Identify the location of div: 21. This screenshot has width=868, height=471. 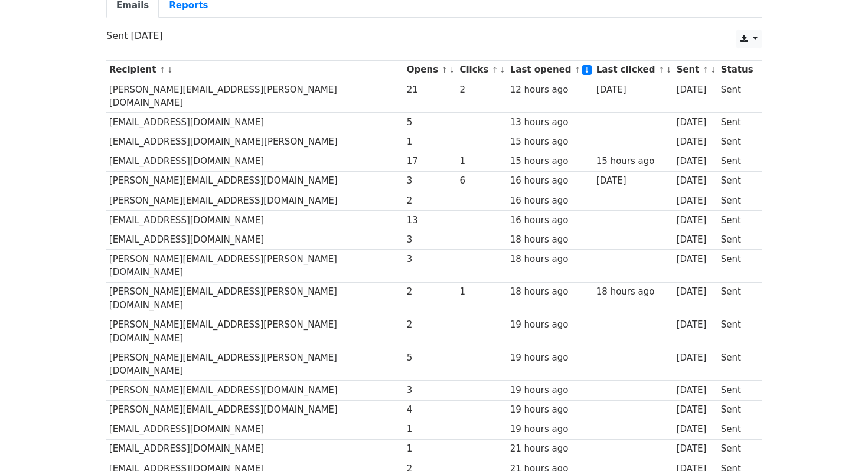
(431, 90).